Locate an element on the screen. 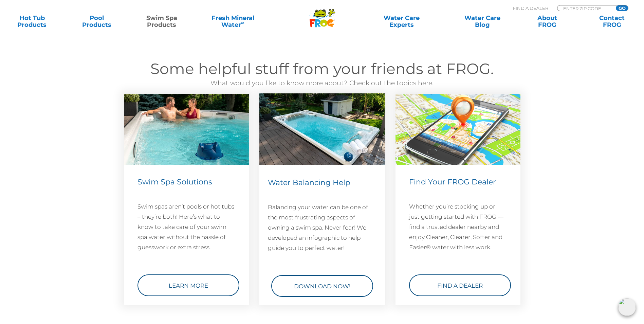  span: Water Balancing Help is located at coordinates (309, 182).